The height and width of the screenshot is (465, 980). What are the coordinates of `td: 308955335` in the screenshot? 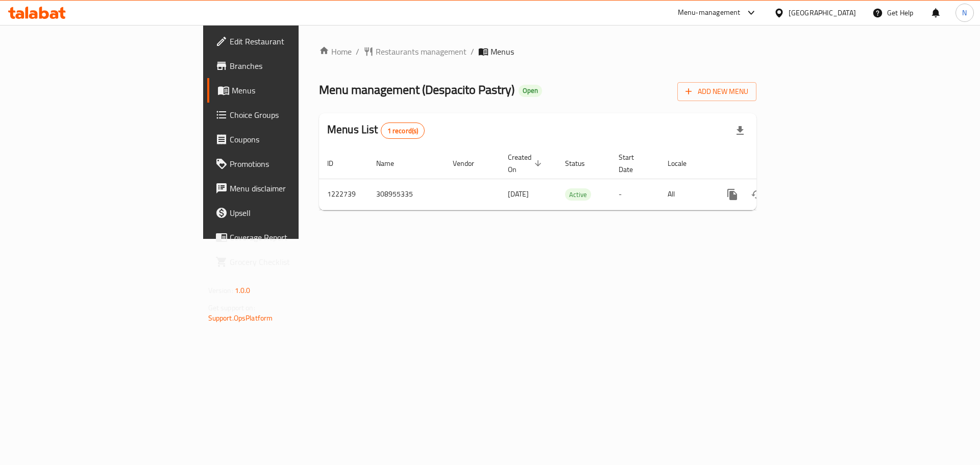 It's located at (406, 194).